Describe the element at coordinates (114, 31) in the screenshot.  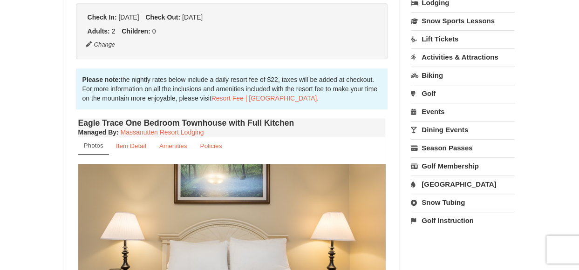
I see `span: 2` at that location.